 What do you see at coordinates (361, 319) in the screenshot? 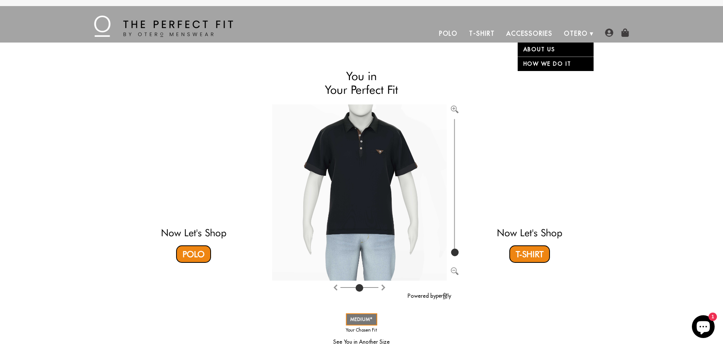
I see `span: MEDIUM` at bounding box center [361, 319].